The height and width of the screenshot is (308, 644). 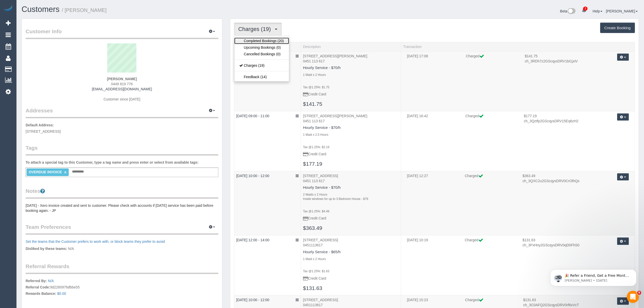 I want to click on p: 🎉 Refer a Friend, Get a Free Month! 🎉 Love Automaid? Share the love! When you refer a friend who ..., so click(x=55, y=17).